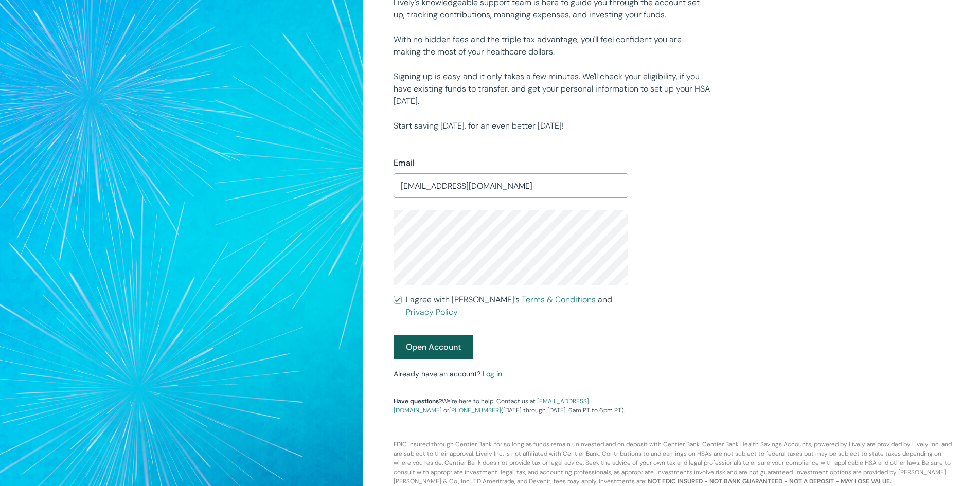 The image size is (980, 486). I want to click on p: FDIC insured through Centier Bank, for so long as funds remain uninvested and on deposit with Cen..., so click(672, 451).